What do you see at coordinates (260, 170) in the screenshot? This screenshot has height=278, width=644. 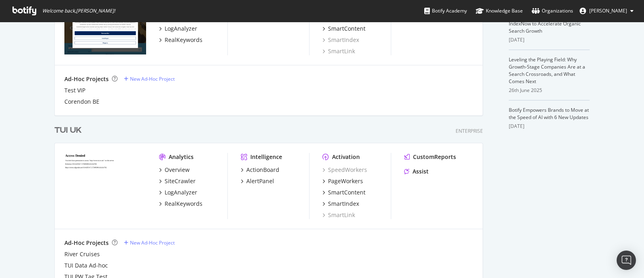 I see `a: ActionBoard` at bounding box center [260, 170].